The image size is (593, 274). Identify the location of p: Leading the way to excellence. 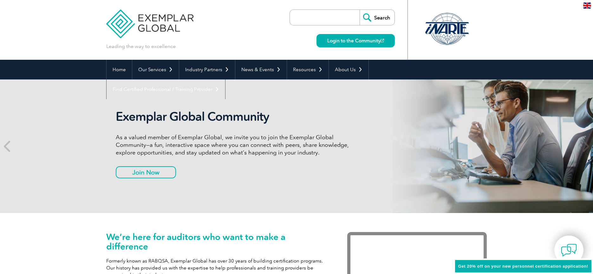
(141, 46).